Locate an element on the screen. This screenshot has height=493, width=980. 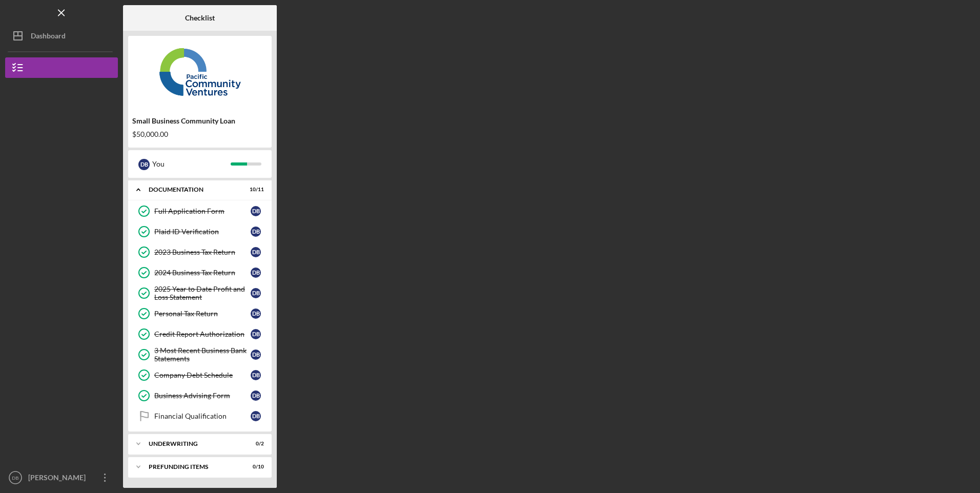
div: Prefunding Items is located at coordinates (193, 467).